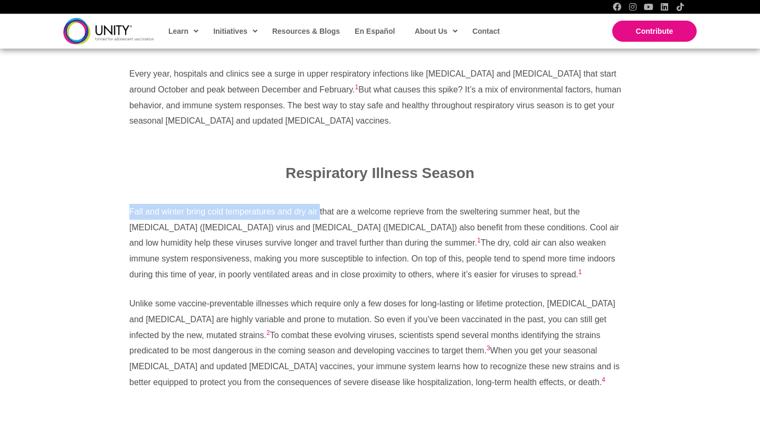 This screenshot has width=760, height=421. What do you see at coordinates (655, 31) in the screenshot?
I see `a: Contribute` at bounding box center [655, 31].